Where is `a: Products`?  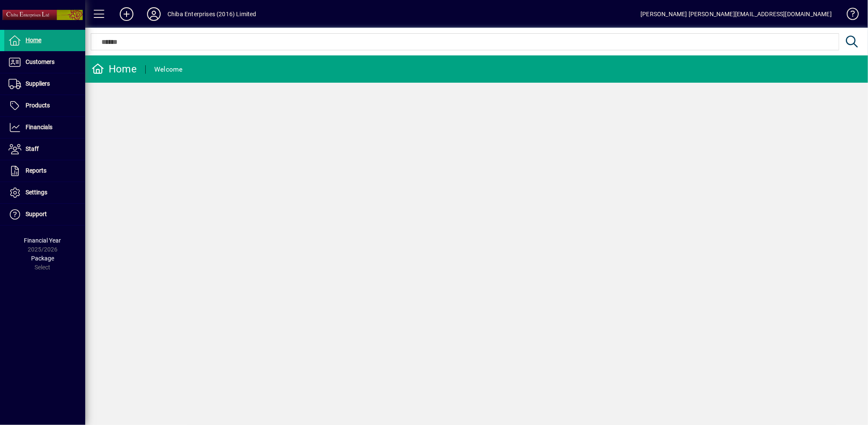 a: Products is located at coordinates (45, 106).